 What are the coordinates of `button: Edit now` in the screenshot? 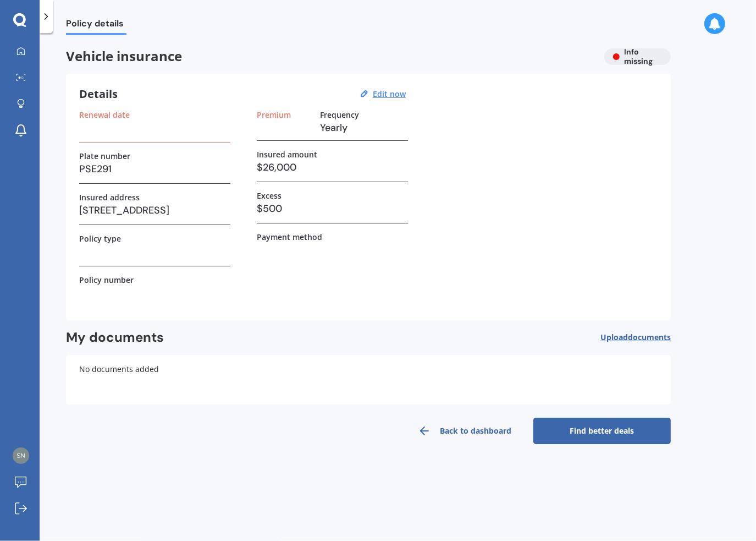 It's located at (389, 94).